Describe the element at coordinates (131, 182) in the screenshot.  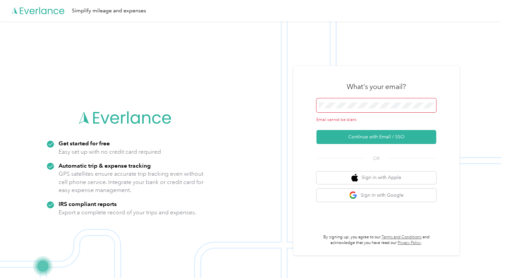
I see `p: GPS satellites ensure accurate trip tracking even without cell phone service. Integrate your bank...` at that location.